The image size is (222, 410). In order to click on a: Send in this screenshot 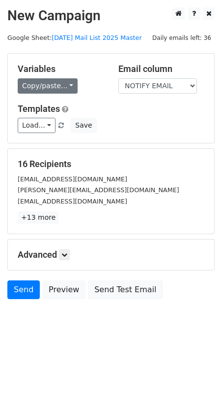, I will do `click(24, 289)`.